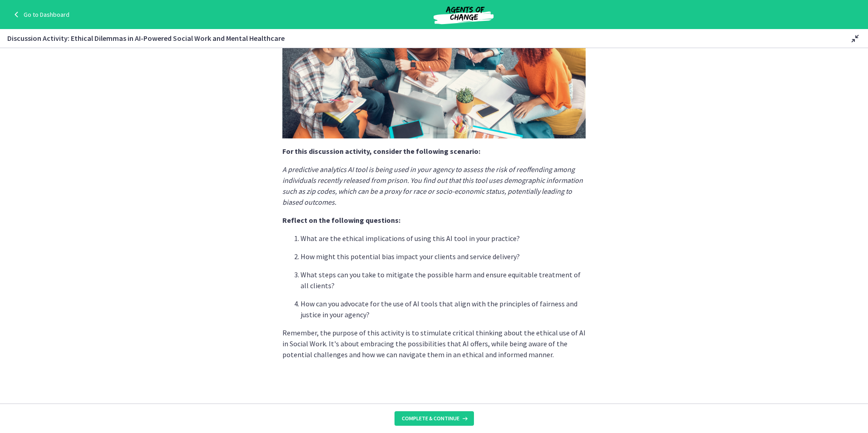 The height and width of the screenshot is (433, 868). Describe the element at coordinates (434, 343) in the screenshot. I see `p: Remember, the purpose of this activity is to stimulate critical thinking about the ethical use of...` at that location.